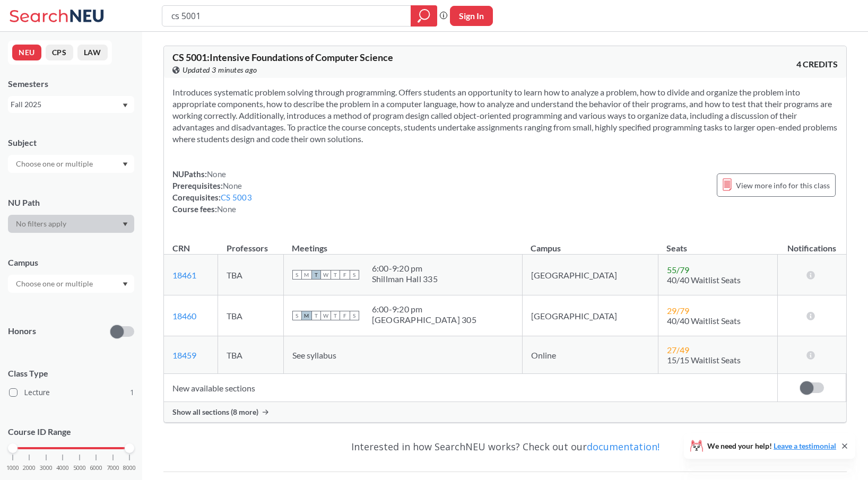 The width and height of the screenshot is (868, 480). I want to click on span: 4 CREDITS, so click(817, 64).